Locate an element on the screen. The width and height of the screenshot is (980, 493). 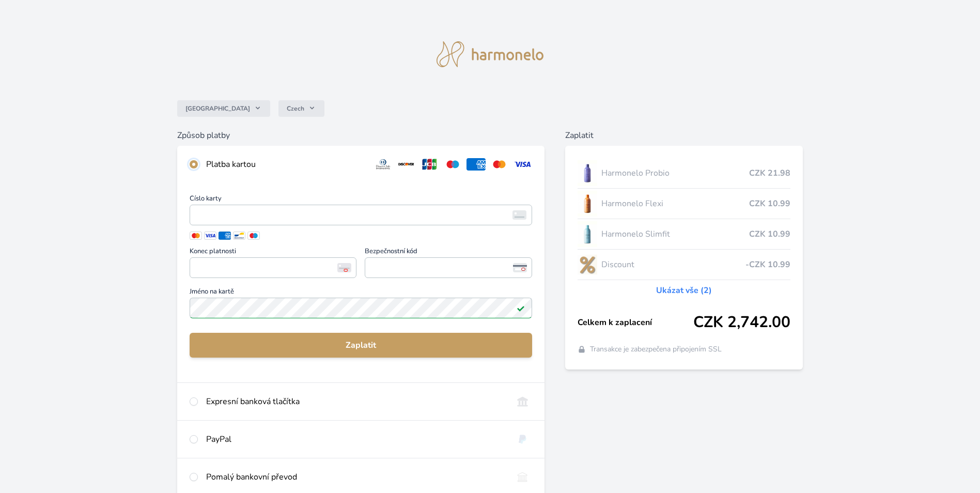
img: logo.svg is located at coordinates (490, 54).